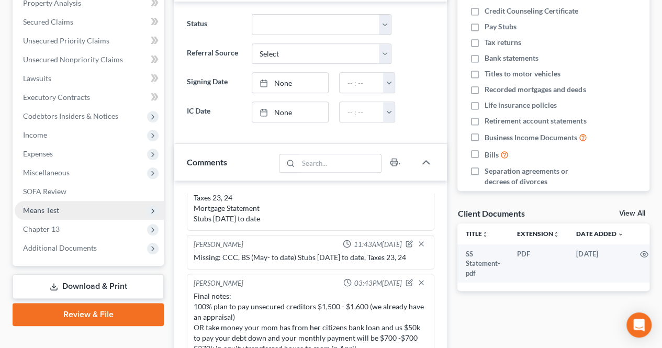 The width and height of the screenshot is (662, 348). I want to click on span: Codebtors Insiders & Notices, so click(71, 116).